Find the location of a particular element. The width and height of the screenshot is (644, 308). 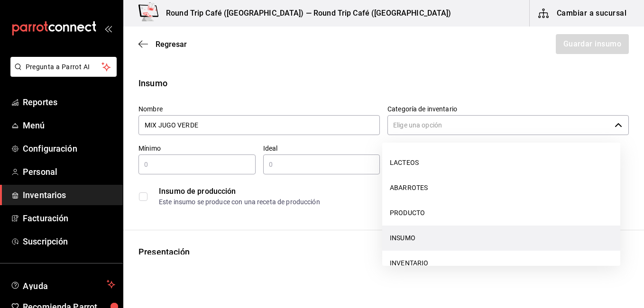

span: Menú is located at coordinates (69, 125).